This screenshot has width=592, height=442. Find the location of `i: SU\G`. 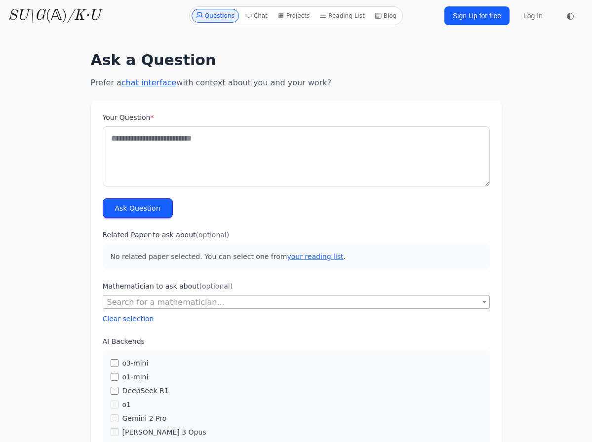

i: SU\G is located at coordinates (27, 16).